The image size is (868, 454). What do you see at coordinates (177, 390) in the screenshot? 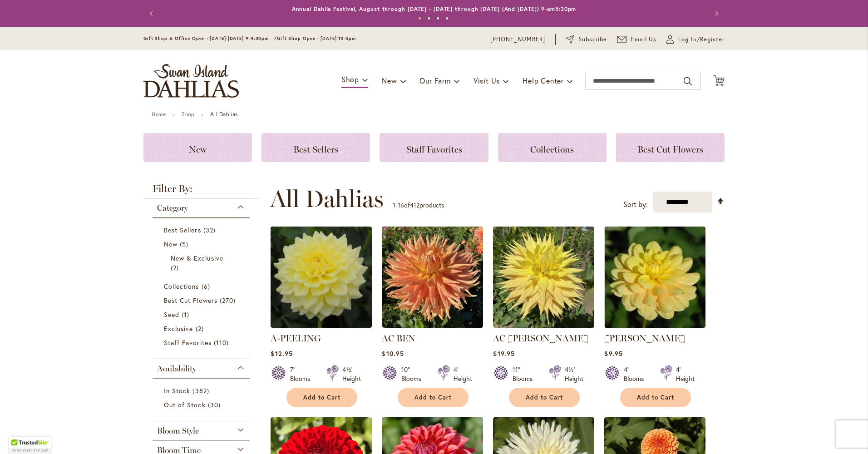
I see `span: In Stock` at bounding box center [177, 390].